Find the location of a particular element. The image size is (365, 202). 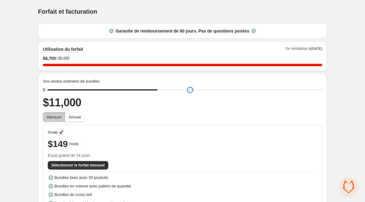

span: Essai gratuit de 14 jours is located at coordinates (183, 156).